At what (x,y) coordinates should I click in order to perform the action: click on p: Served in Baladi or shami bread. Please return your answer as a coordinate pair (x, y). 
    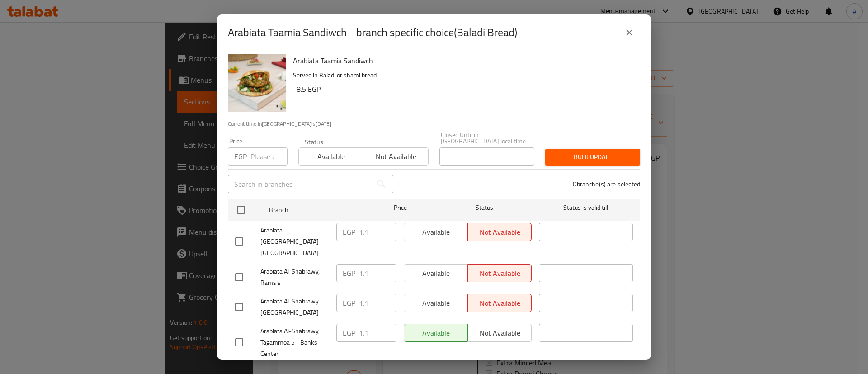
    Looking at the image, I should click on (463, 75).